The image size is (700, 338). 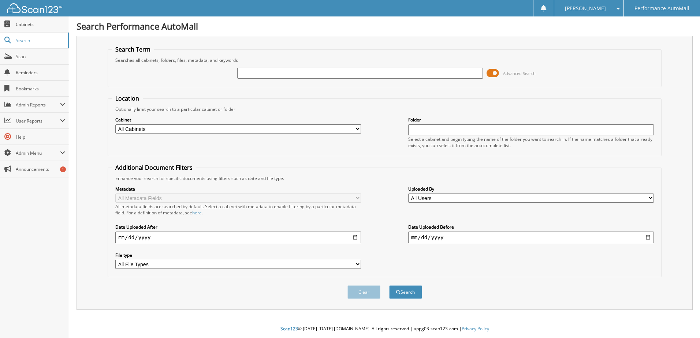 I want to click on label: Folder, so click(x=531, y=120).